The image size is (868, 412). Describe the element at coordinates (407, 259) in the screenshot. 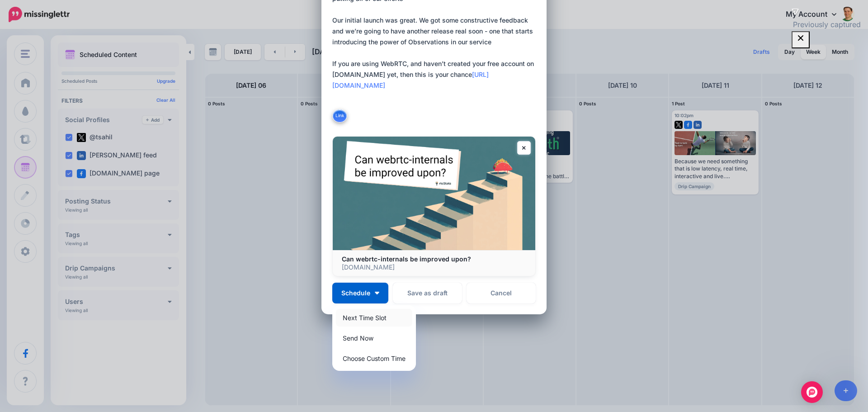

I see `b: Can webrtc-internals be improved upon?` at that location.